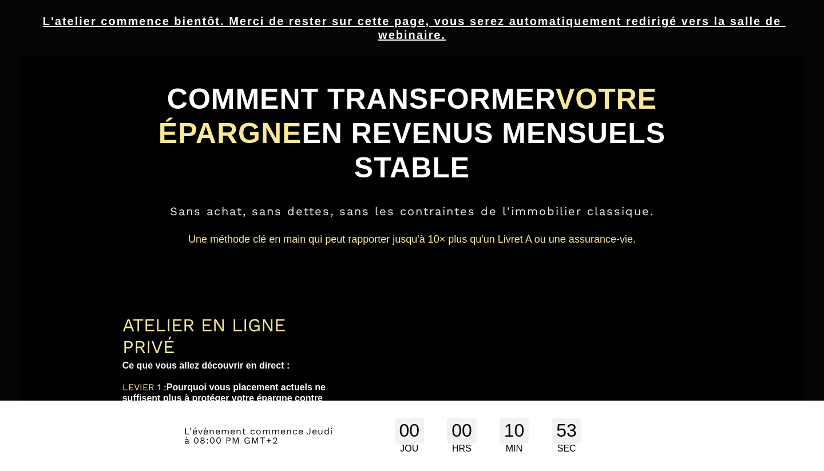 The image size is (824, 471). I want to click on div: JOU, so click(410, 448).